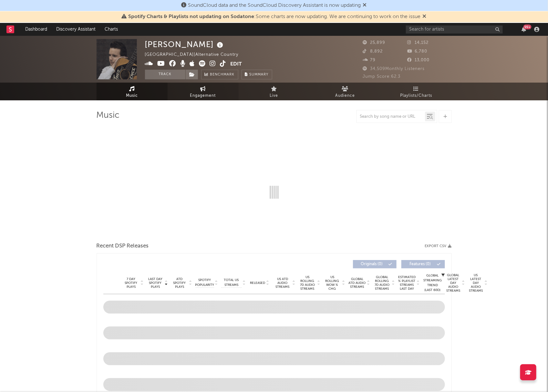 This screenshot has width=548, height=392. What do you see at coordinates (222, 75) in the screenshot?
I see `span: Benchmark` at bounding box center [222, 75].